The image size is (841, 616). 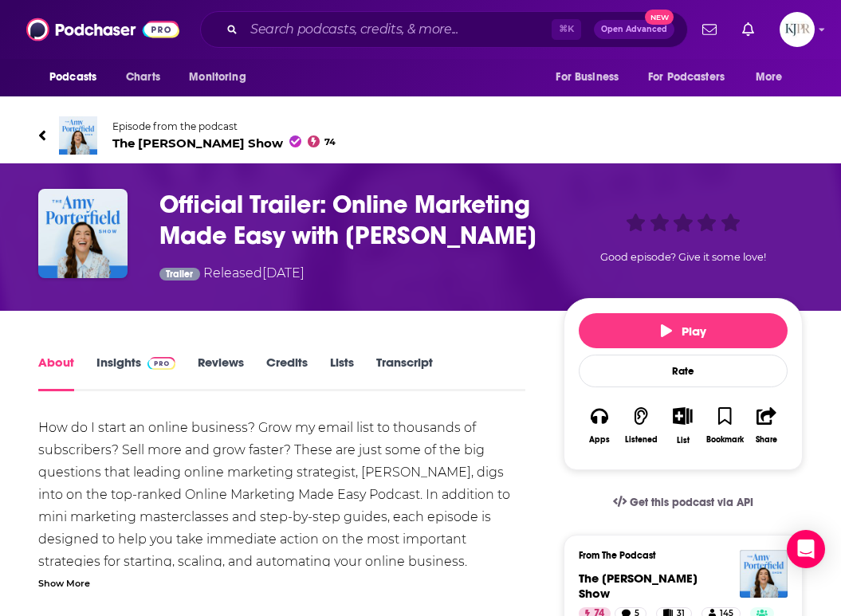 I want to click on img: Podchaser - Follow, Share and Rate Podcasts, so click(x=103, y=30).